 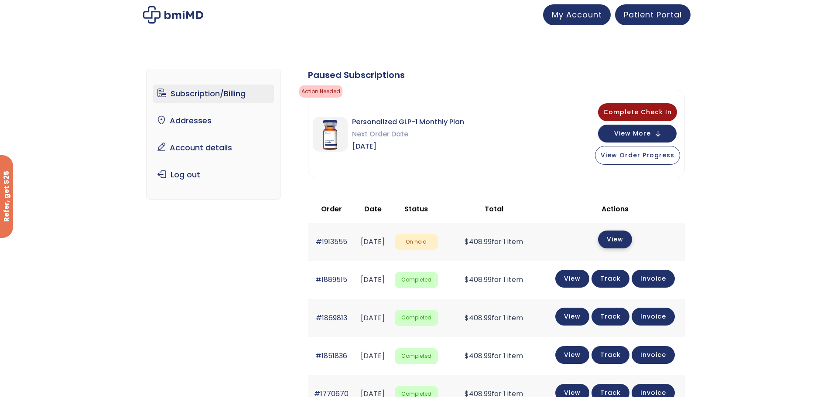 I want to click on a: #1869813, so click(x=332, y=318).